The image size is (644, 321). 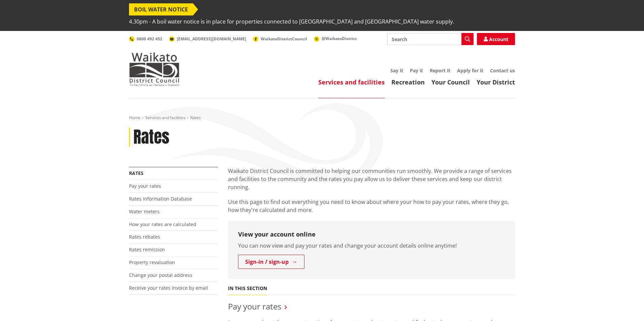 What do you see at coordinates (161, 9) in the screenshot?
I see `span: BOIL WATER NOTICE` at bounding box center [161, 9].